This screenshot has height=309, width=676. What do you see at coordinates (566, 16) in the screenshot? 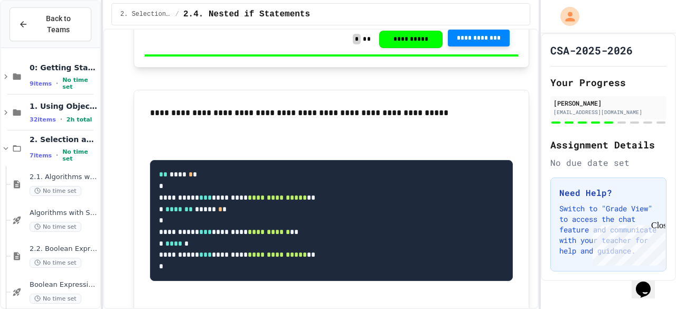
I see `div: My Account` at bounding box center [566, 16].